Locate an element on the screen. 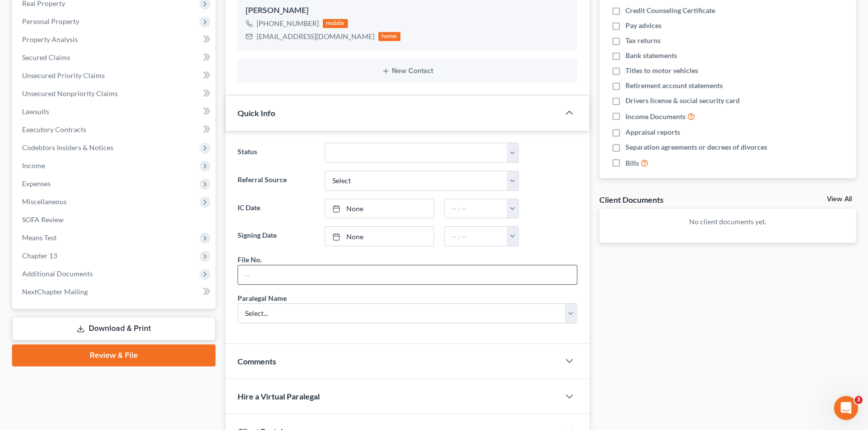 The width and height of the screenshot is (868, 430). span: Income Documents is located at coordinates (656, 117).